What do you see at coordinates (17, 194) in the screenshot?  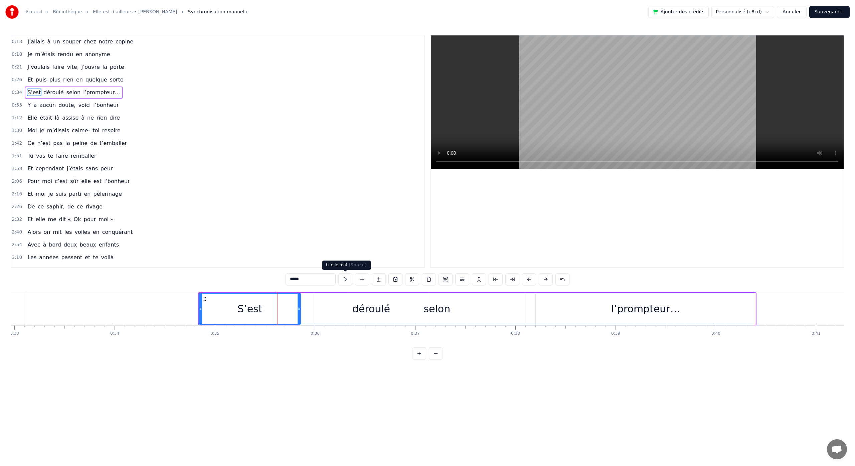 I see `span: 2:16` at bounding box center [17, 194].